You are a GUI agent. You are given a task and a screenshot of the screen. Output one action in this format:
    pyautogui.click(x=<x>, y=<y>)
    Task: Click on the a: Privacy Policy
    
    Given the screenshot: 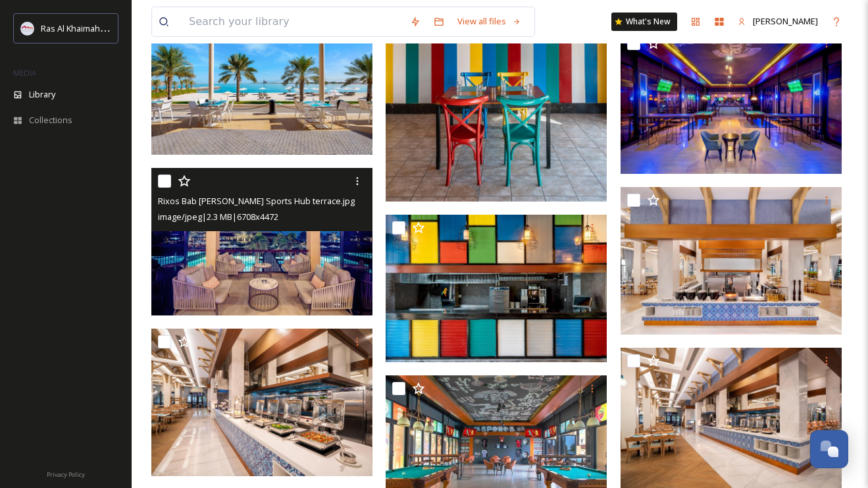 What is the action you would take?
    pyautogui.click(x=66, y=473)
    